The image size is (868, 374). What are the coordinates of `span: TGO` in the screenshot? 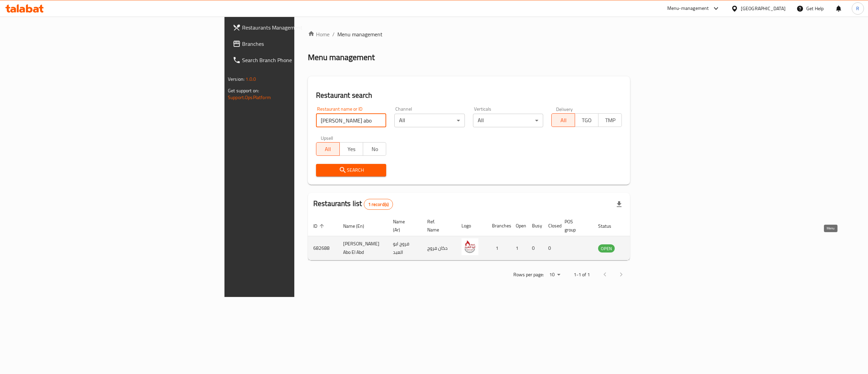 It's located at (587, 120).